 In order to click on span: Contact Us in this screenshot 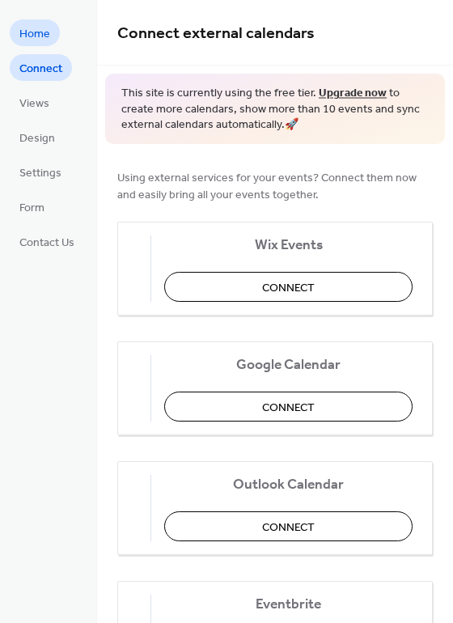, I will do `click(47, 243)`.